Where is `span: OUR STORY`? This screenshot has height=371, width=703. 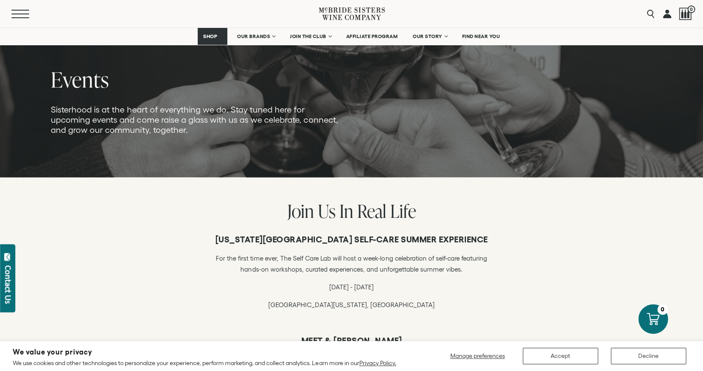
span: OUR STORY is located at coordinates (428, 36).